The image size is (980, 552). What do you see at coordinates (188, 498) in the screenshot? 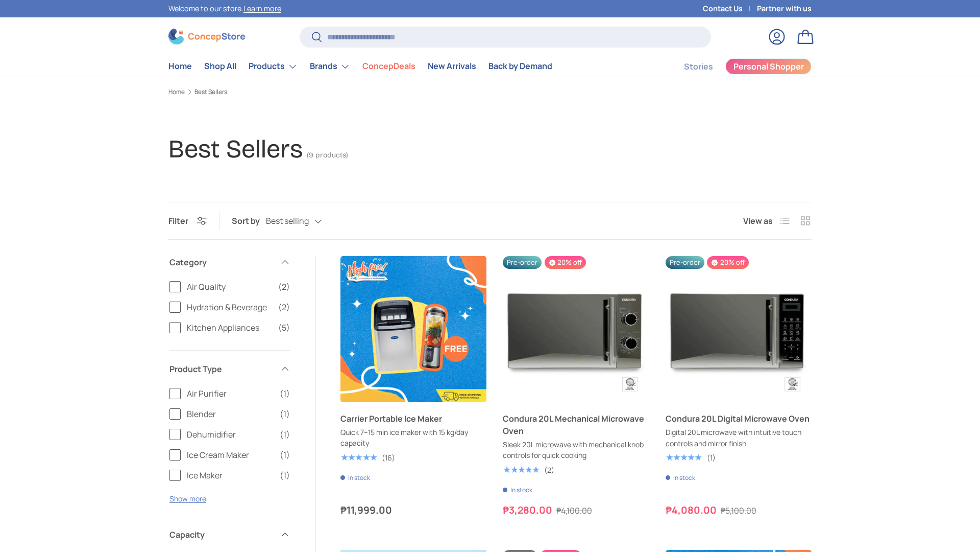
I see `button: Show more` at bounding box center [188, 498].